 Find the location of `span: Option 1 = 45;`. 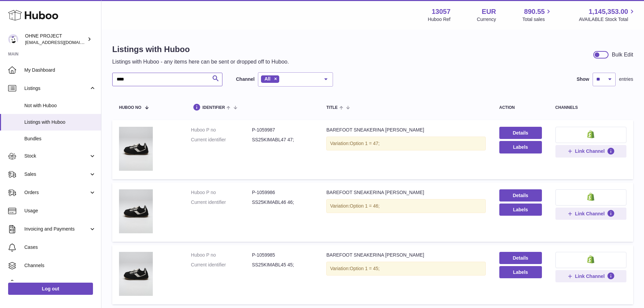

span: Option 1 = 45; is located at coordinates (364, 268).